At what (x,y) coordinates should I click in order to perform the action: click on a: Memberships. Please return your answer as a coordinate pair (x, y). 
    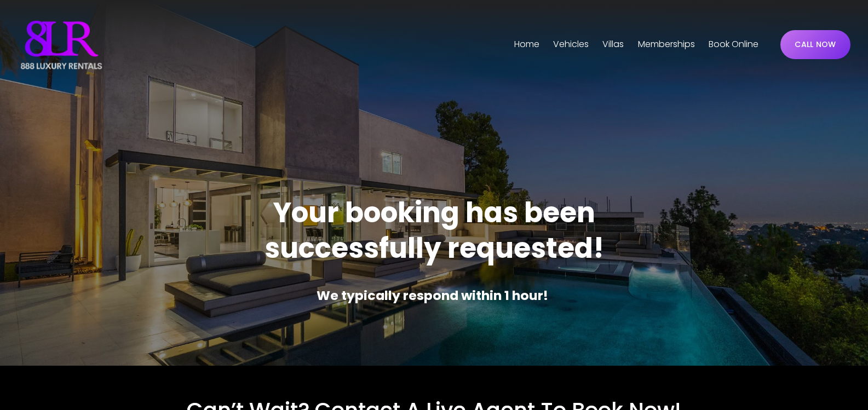
    Looking at the image, I should click on (667, 45).